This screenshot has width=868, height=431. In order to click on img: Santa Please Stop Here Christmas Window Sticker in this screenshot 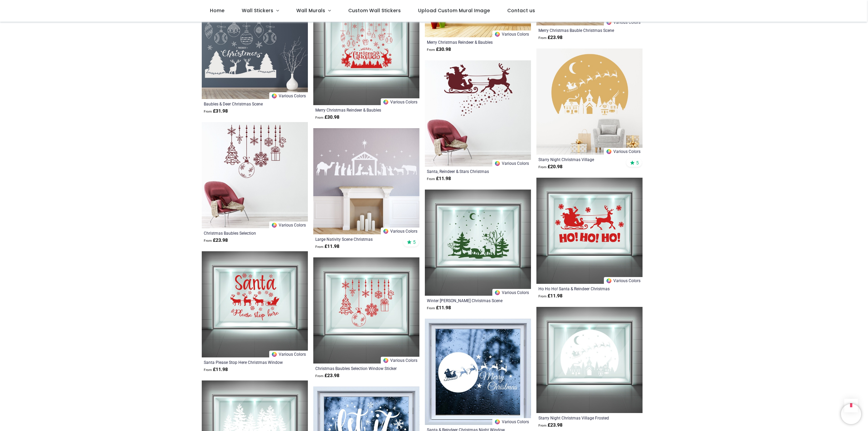, I will do `click(255, 304)`.